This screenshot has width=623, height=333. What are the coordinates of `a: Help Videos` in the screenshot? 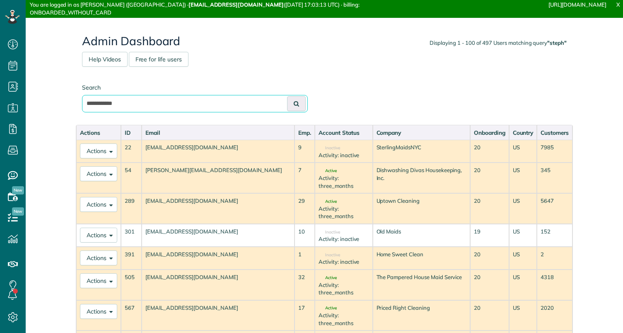 It's located at (105, 59).